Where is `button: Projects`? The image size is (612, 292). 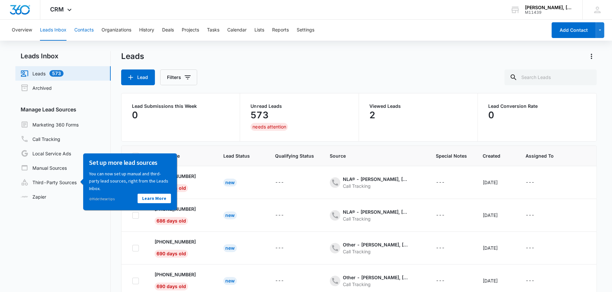
button: Projects is located at coordinates (190, 30).